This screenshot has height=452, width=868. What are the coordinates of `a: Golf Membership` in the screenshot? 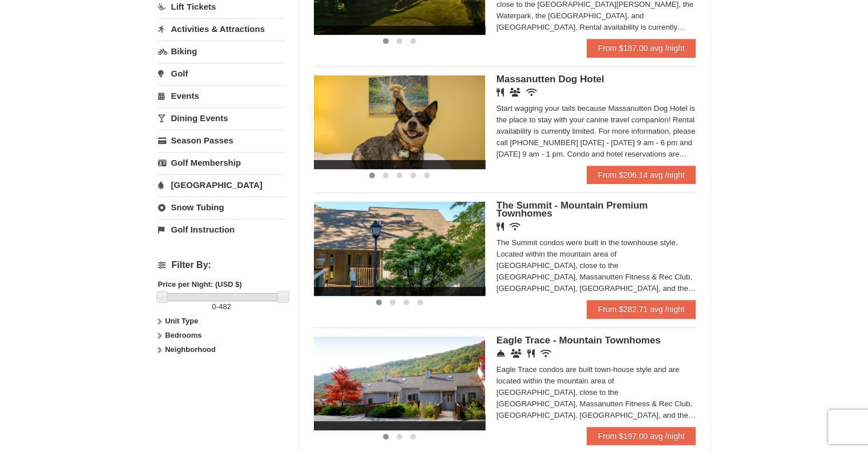 It's located at (221, 162).